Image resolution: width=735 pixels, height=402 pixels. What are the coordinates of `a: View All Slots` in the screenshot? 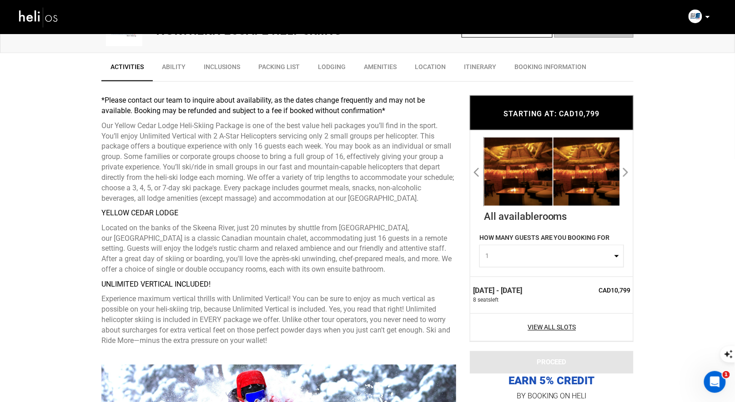 It's located at (552, 328).